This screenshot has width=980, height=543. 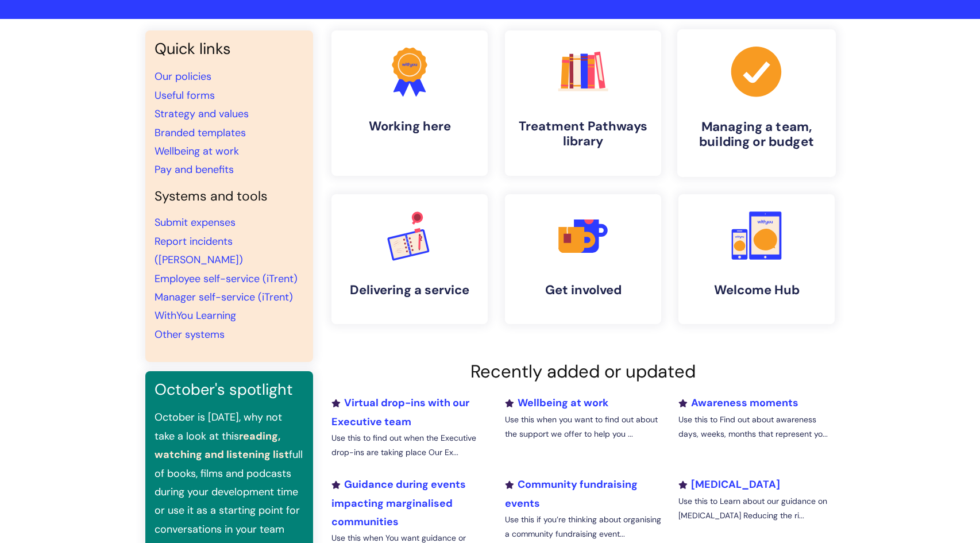 What do you see at coordinates (410, 290) in the screenshot?
I see `h4: Delivering a service` at bounding box center [410, 290].